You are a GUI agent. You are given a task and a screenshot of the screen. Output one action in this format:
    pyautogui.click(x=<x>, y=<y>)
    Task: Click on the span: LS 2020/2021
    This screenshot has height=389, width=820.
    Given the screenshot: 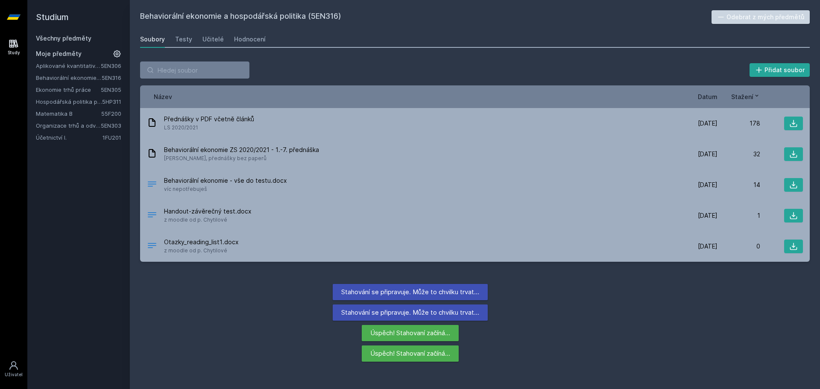 What is the action you would take?
    pyautogui.click(x=209, y=128)
    